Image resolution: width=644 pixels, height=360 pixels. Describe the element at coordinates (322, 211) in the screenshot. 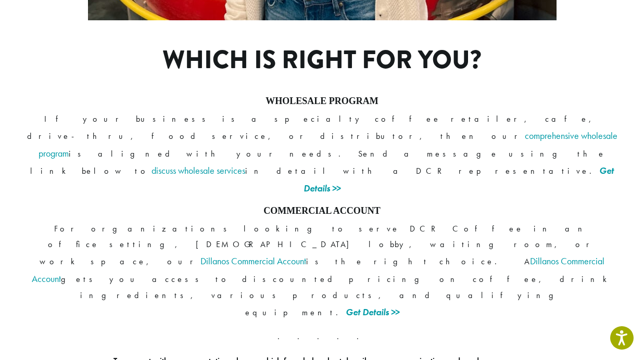

I see `h4: COMMERCIAL ACCOUNT` at that location.